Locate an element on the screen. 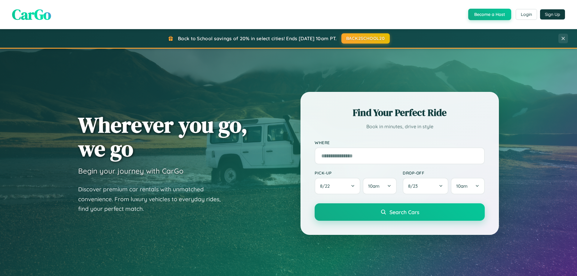 The width and height of the screenshot is (577, 276). p: Discover premium car rentals with unmatched convenience. From luxury vehicles to everyday rides, ... is located at coordinates (153, 199).